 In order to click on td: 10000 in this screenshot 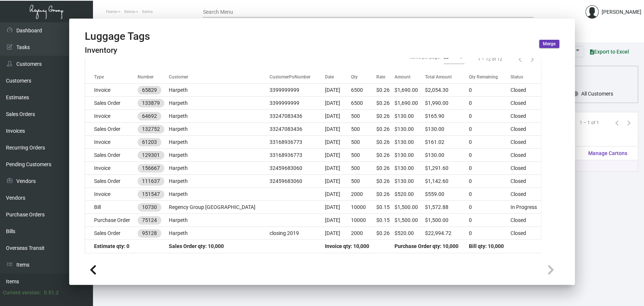, I will do `click(364, 220)`.